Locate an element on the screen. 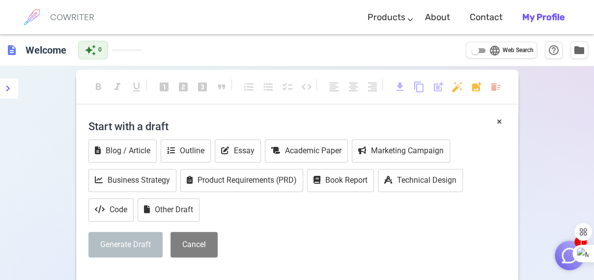  span: language is located at coordinates (495, 51).